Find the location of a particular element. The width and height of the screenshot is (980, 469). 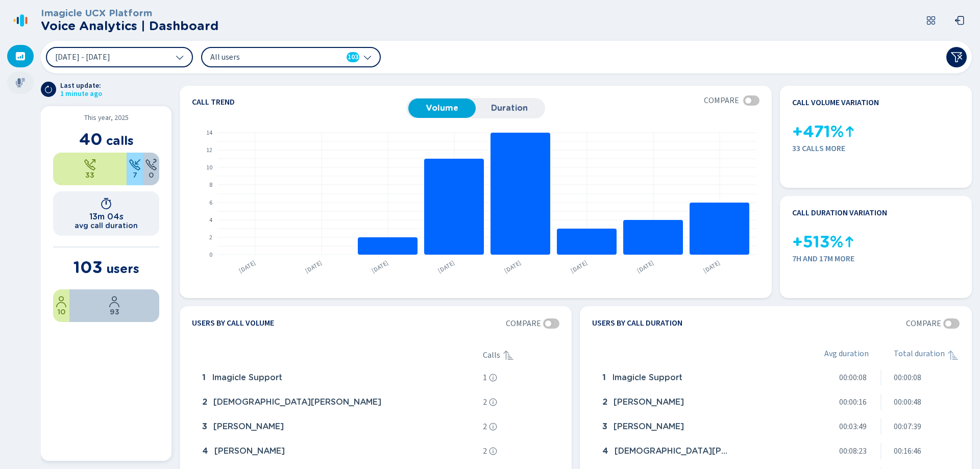

h2: Voice Analytics | Dashboard is located at coordinates (129, 26).